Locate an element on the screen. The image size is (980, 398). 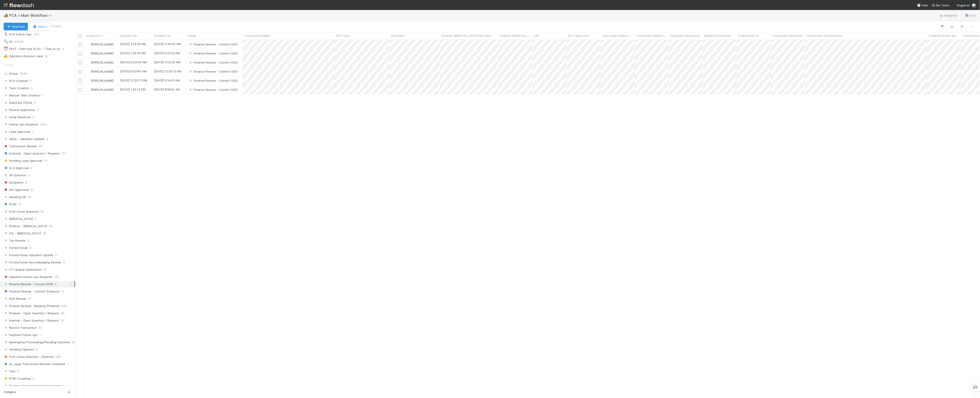
span: Task Creation is located at coordinates (16, 88).